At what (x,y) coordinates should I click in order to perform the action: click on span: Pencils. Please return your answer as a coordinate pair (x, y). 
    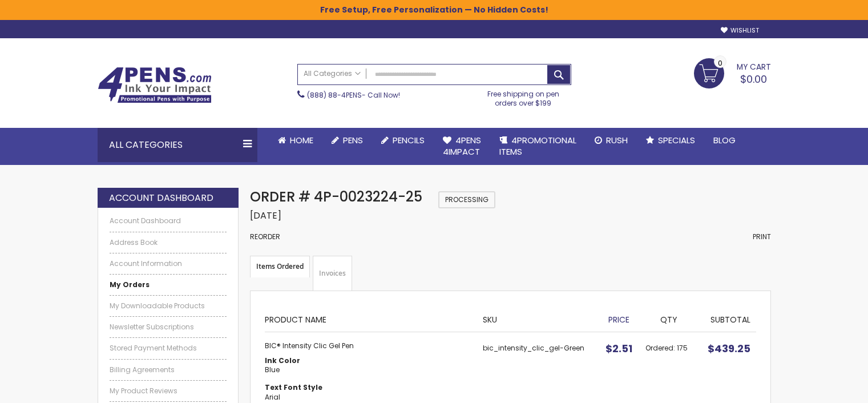
    Looking at the image, I should click on (409, 140).